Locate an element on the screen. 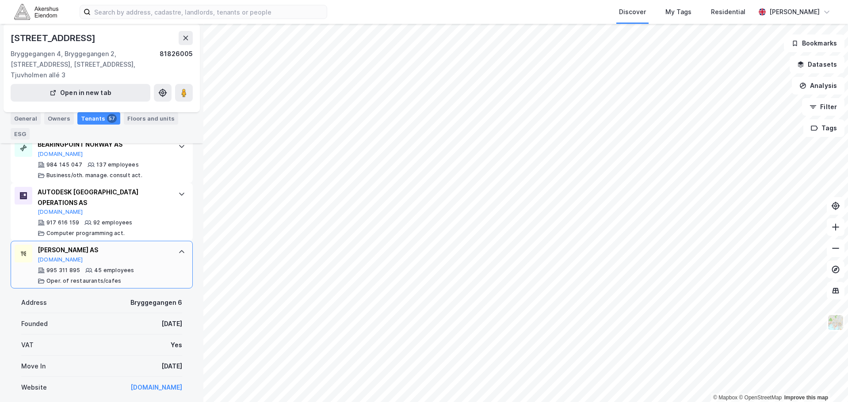  button: Open in new tab is located at coordinates (80, 93).